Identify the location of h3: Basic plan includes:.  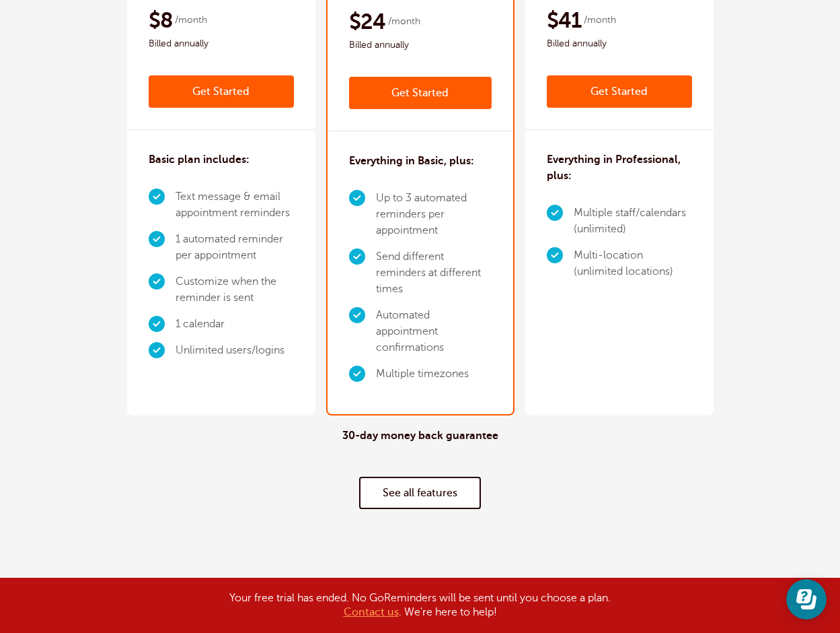
(199, 159).